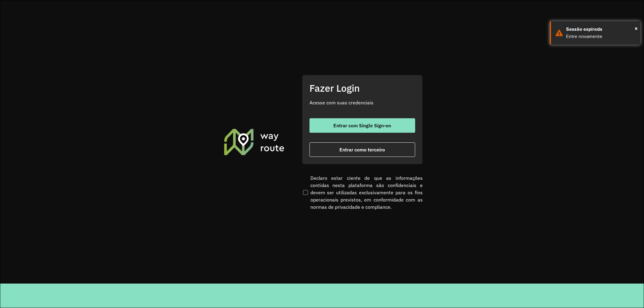 This screenshot has width=644, height=308. Describe the element at coordinates (636, 28) in the screenshot. I see `button: Close` at that location.